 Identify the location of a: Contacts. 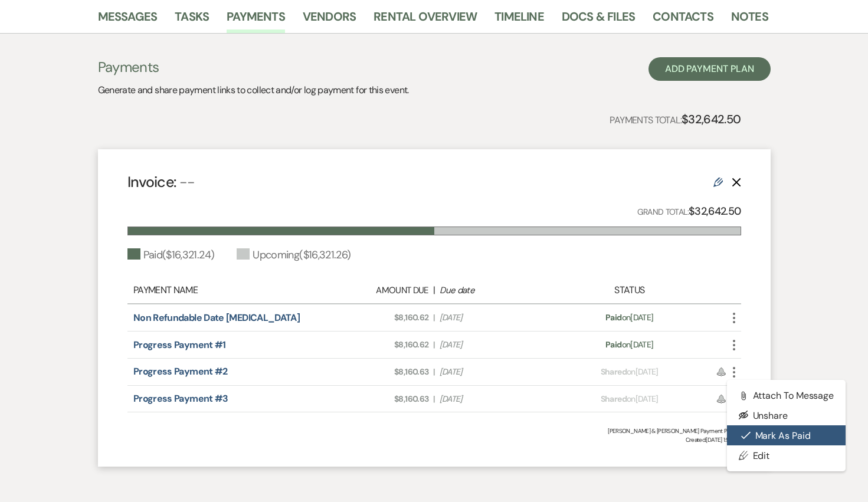
(683, 20).